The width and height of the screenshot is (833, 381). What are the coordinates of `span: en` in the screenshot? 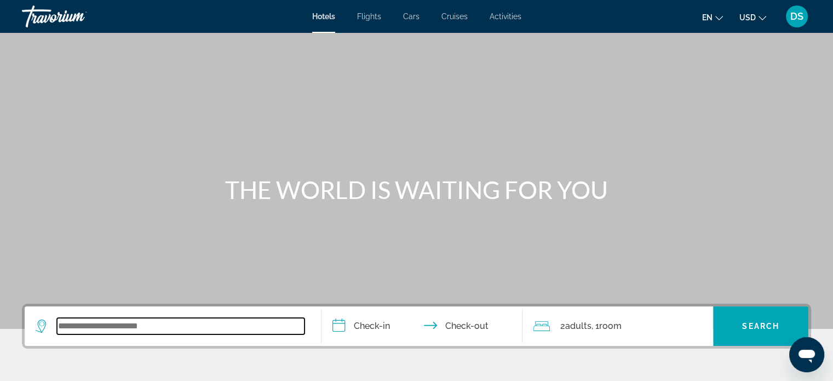 It's located at (707, 18).